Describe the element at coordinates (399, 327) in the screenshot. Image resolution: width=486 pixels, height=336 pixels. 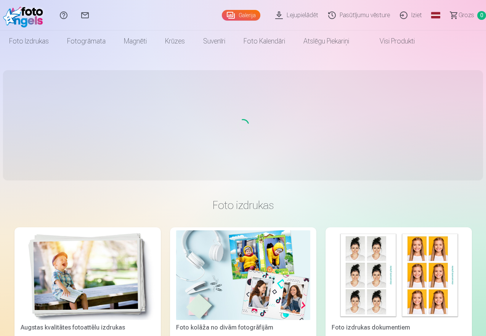
I see `div: Foto izdrukas dokumentiem` at that location.